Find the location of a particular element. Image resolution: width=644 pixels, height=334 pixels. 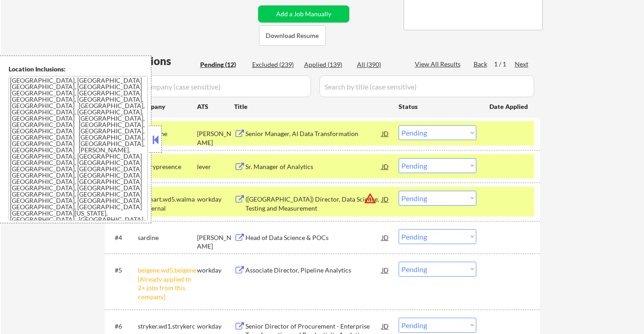

div: walmart.wd5.walmartexternal is located at coordinates (167, 203).